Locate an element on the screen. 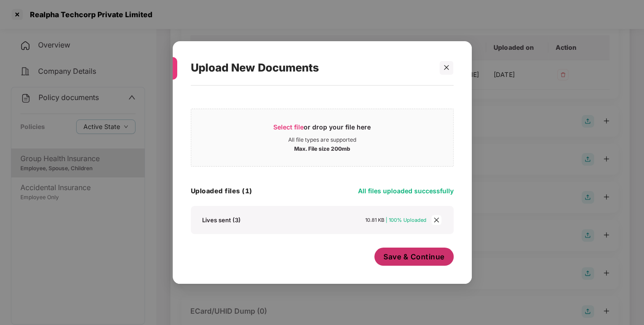 Image resolution: width=644 pixels, height=325 pixels. div: Max. File size 200mb is located at coordinates (322, 148).